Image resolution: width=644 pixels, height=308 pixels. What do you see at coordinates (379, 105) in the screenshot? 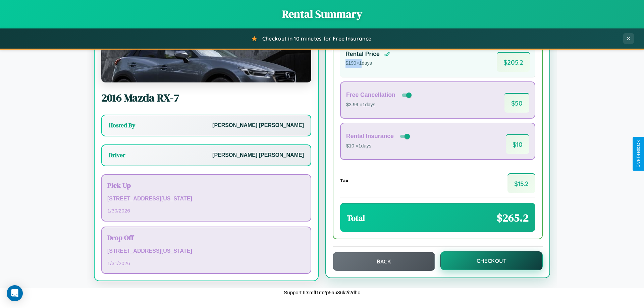
I see `p: $3.99 × 1 days` at bounding box center [379, 105].